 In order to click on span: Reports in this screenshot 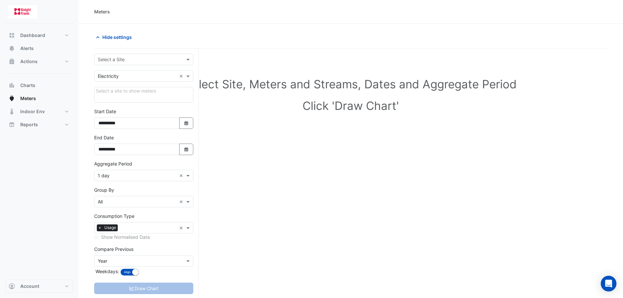, I will do `click(29, 125)`.